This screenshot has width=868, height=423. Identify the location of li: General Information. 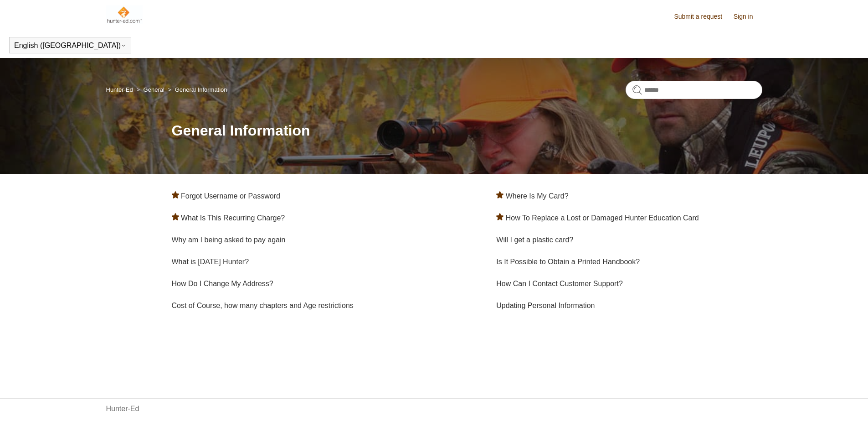
(196, 89).